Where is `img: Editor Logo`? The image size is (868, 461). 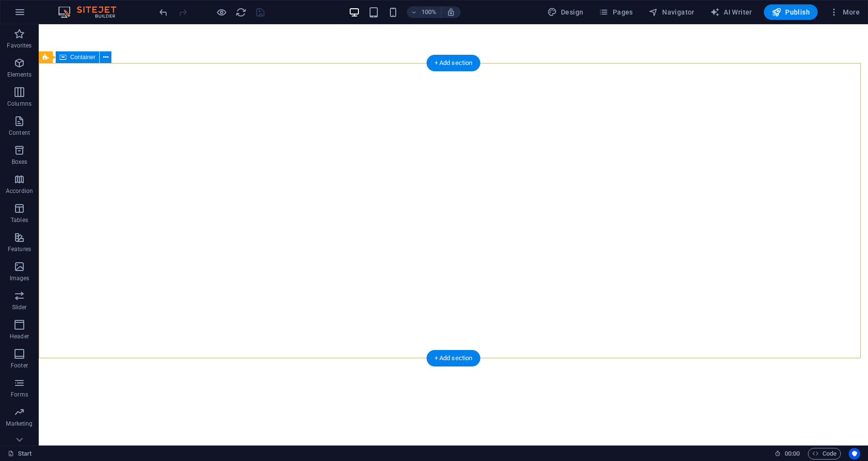
img: Editor Logo is located at coordinates (92, 12).